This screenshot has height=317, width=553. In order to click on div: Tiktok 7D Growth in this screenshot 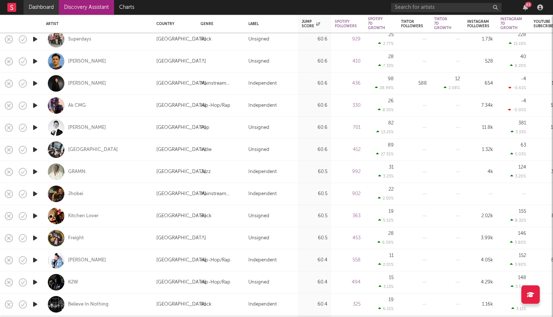, I will do `click(442, 24)`.